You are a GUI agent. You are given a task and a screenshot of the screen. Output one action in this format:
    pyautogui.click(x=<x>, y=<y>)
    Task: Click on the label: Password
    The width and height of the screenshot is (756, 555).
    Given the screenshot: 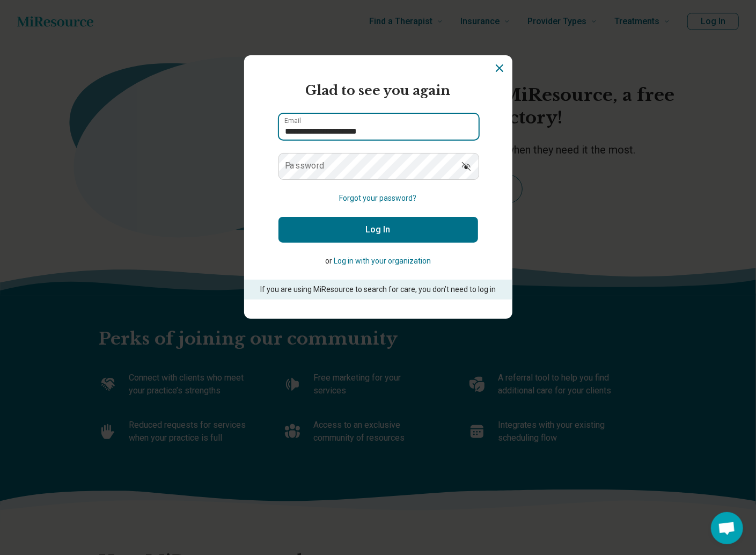 What is the action you would take?
    pyautogui.click(x=305, y=166)
    